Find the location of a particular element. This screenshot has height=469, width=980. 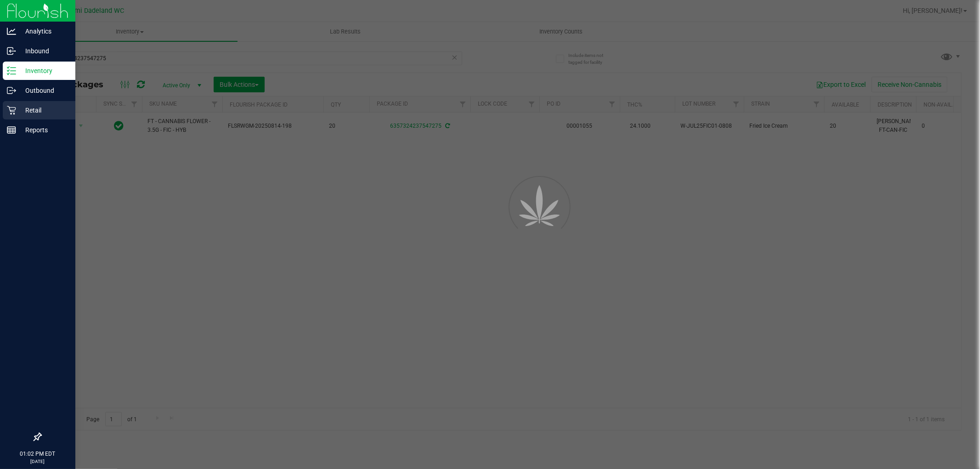

p: 01:02 PM EDT is located at coordinates (38, 454).